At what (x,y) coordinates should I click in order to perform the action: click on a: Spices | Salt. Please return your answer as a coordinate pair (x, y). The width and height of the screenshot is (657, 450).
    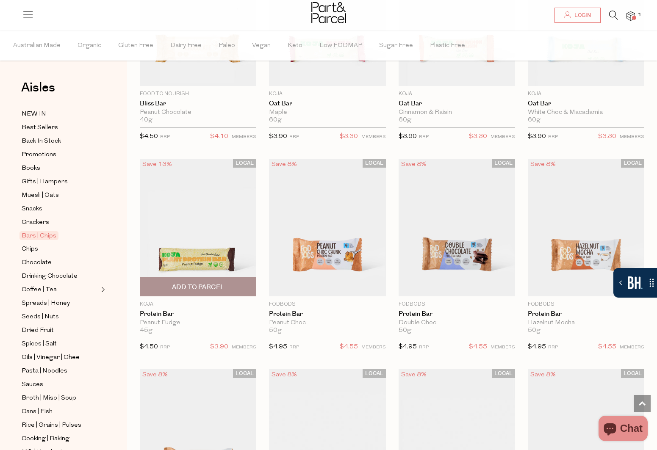
    Looking at the image, I should click on (60, 344).